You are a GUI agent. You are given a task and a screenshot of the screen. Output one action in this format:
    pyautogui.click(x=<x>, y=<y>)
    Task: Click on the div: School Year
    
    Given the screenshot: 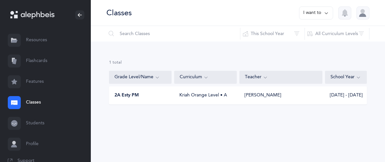 What is the action you would take?
    pyautogui.click(x=346, y=77)
    